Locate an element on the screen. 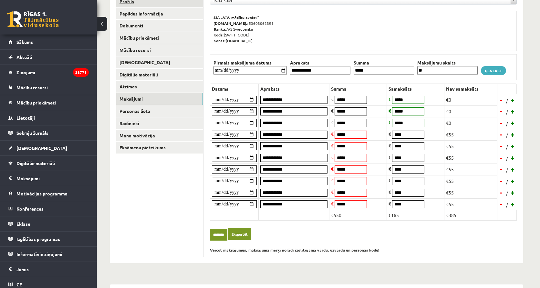 The height and width of the screenshot is (288, 540). a: Atzīmes is located at coordinates (159, 86).